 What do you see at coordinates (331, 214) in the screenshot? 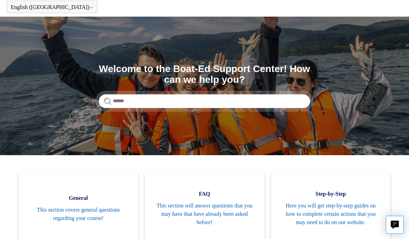
I see `span: Here you will get step-by-step guides on how to complete certain actions that you may need to do ...` at bounding box center [331, 214].